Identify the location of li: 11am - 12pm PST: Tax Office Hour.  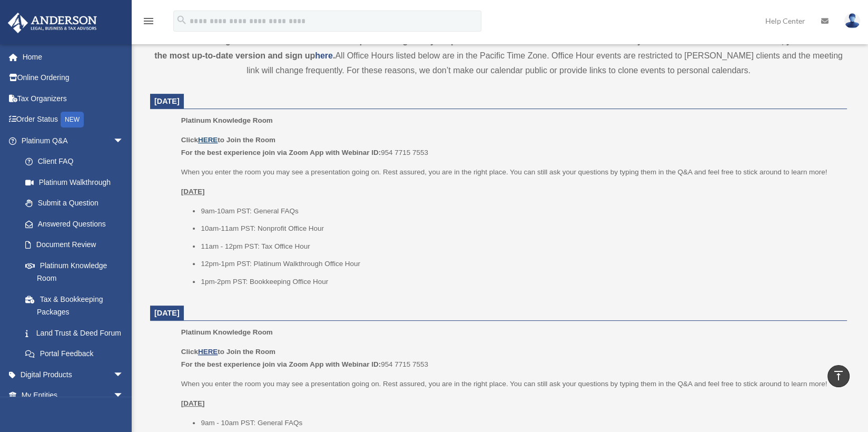
(520, 247).